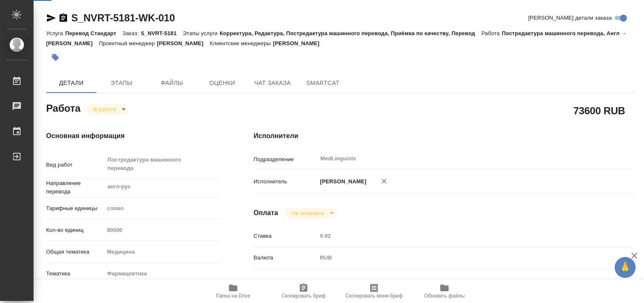  I want to click on span: Детали, so click(71, 83).